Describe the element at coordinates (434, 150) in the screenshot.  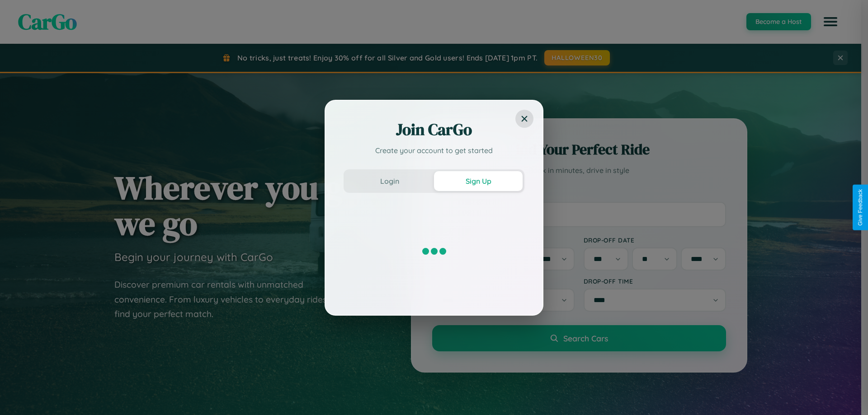
I see `p: Create your account to get started` at that location.